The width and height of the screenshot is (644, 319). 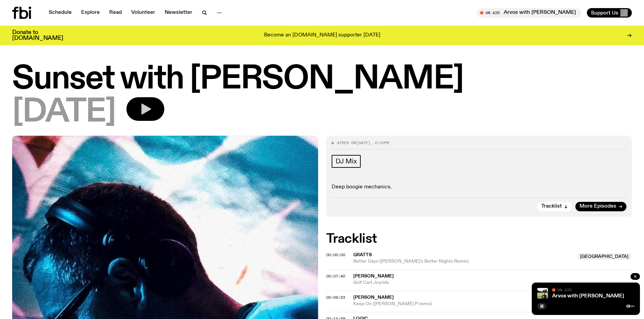 I want to click on a: Bri is smiling and wearing a black t-shirt. She is standing in front of a lush, green field. Ther..., so click(x=543, y=293).